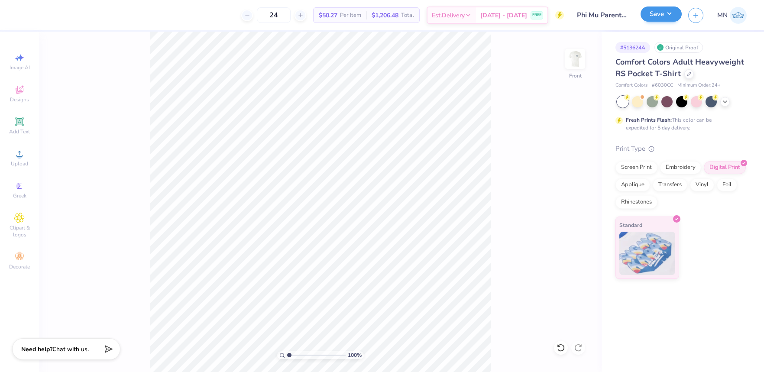 The height and width of the screenshot is (372, 764). I want to click on span: MN, so click(722, 15).